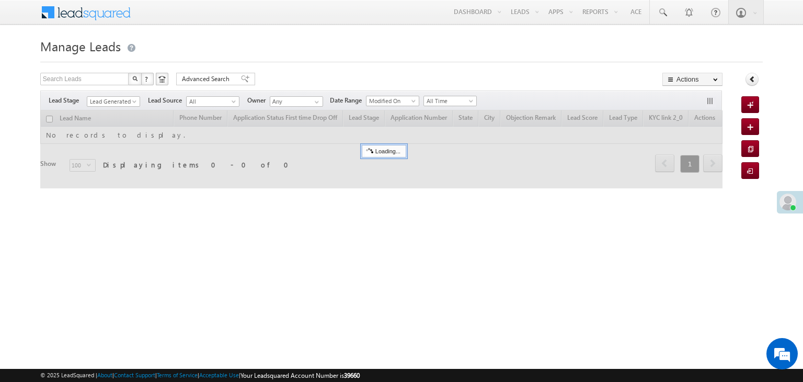  Describe the element at coordinates (213, 101) in the screenshot. I see `a: All` at that location.